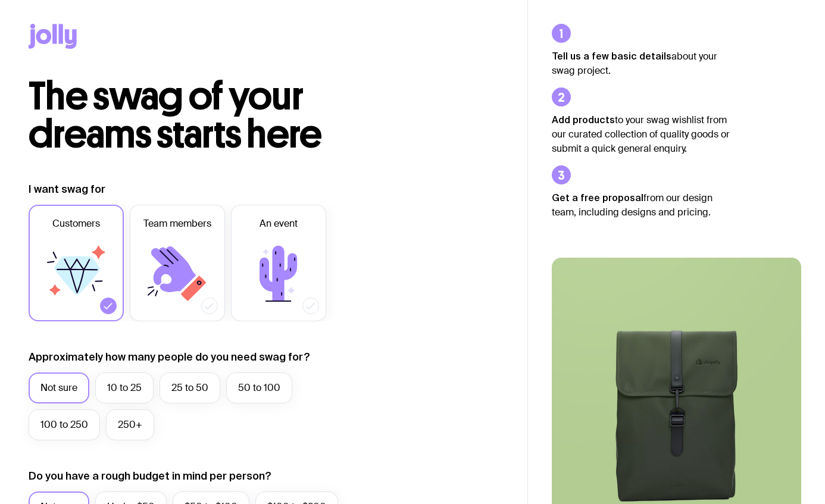 This screenshot has height=504, width=825. What do you see at coordinates (641, 63) in the screenshot?
I see `p: about your swag project.` at bounding box center [641, 63].